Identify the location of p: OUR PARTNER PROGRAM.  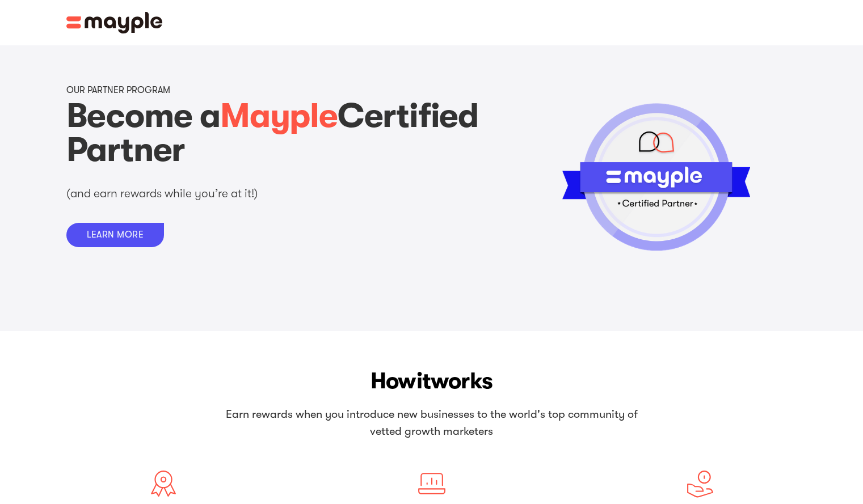
(118, 90).